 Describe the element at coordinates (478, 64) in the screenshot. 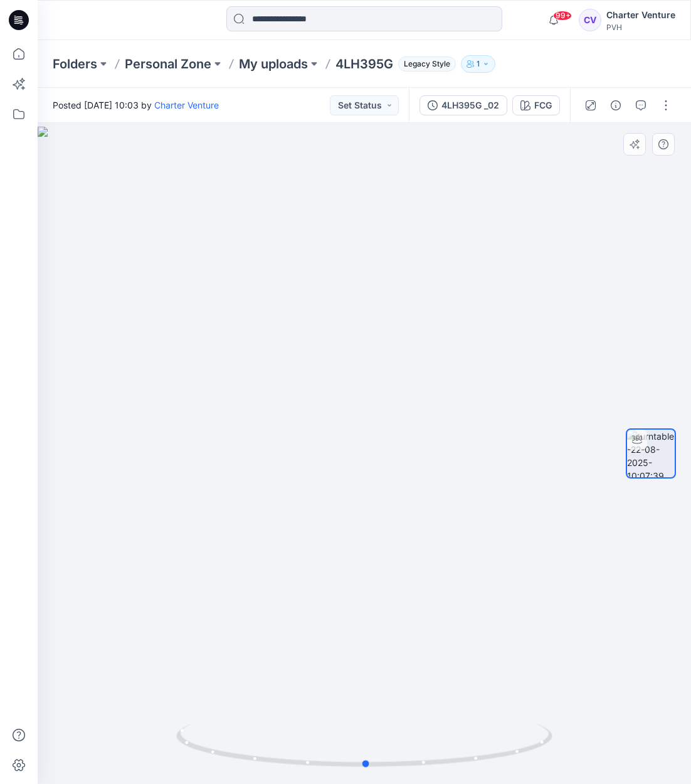

I see `button: 1` at that location.